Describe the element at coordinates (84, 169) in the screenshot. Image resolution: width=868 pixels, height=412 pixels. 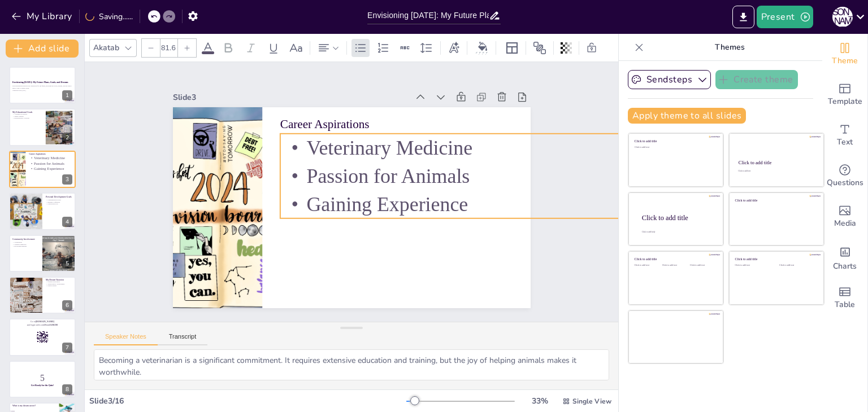
I see `p: Gaining Experience` at that location.